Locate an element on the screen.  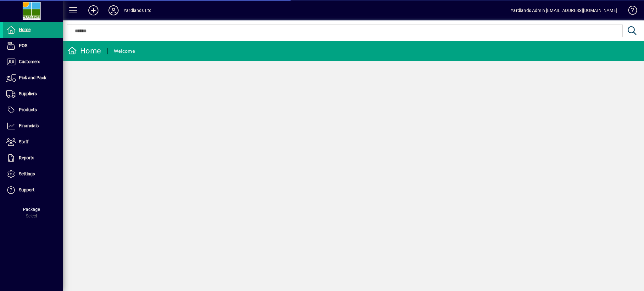
a: Settings is located at coordinates (33, 174).